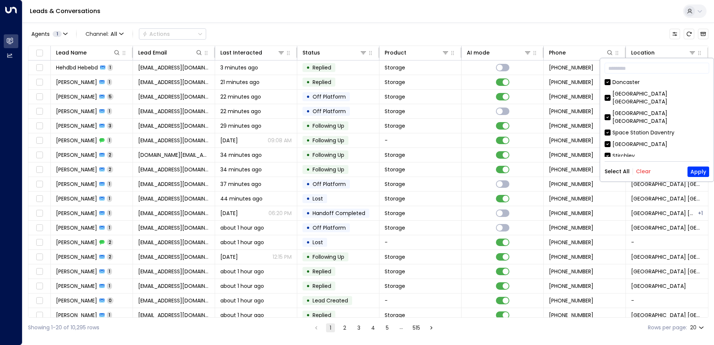  What do you see at coordinates (571, 286) in the screenshot?
I see `span: +447459146975` at bounding box center [571, 286].